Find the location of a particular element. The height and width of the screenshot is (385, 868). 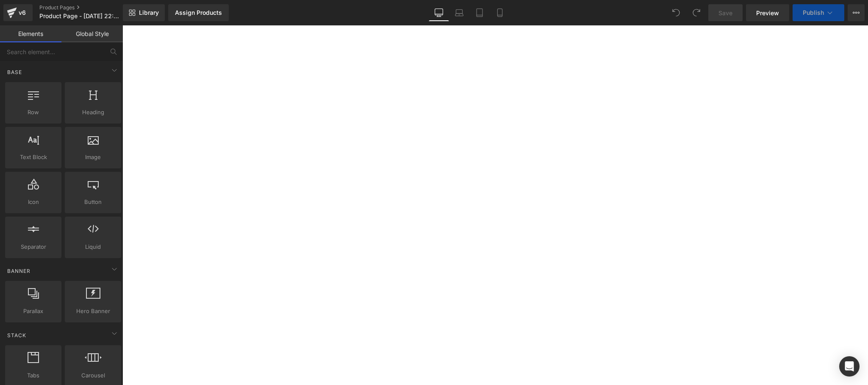

a: Product Pages is located at coordinates (88, 8).